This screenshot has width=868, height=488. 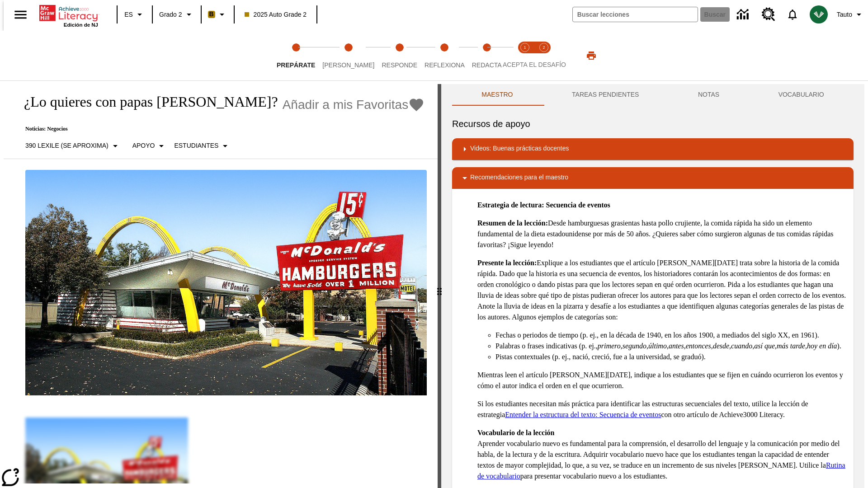 What do you see at coordinates (543, 47) in the screenshot?
I see `text: 2` at bounding box center [543, 47].